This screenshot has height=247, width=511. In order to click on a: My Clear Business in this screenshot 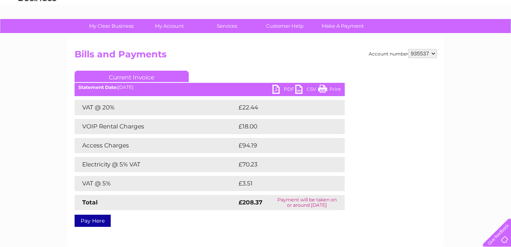, I will do `click(111, 26)`.